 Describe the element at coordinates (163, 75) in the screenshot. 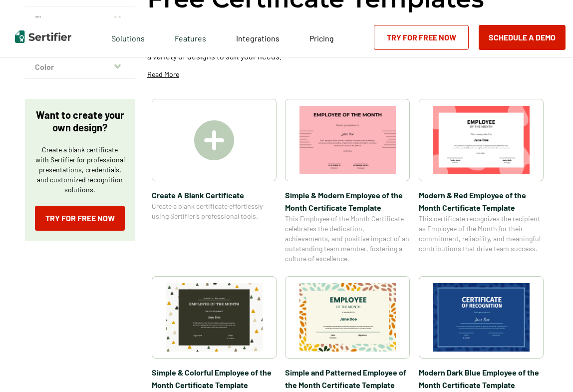

I see `p: Read More` at that location.